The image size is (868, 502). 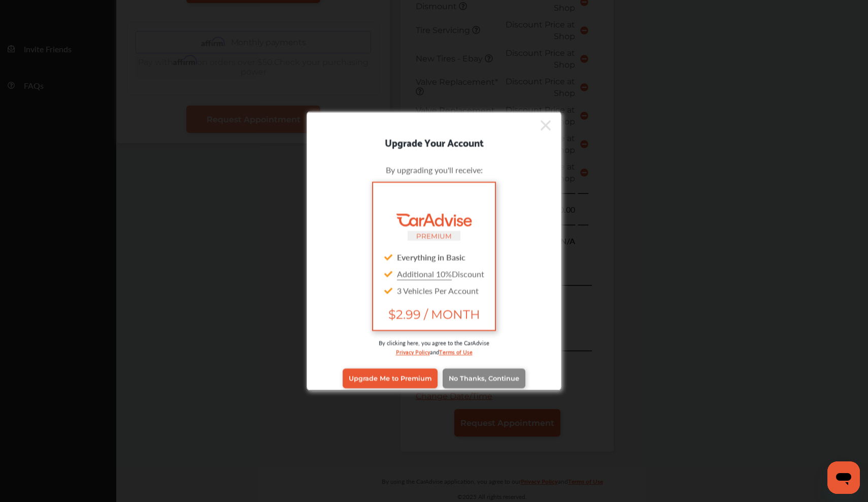 I want to click on a: Privacy Policy, so click(x=413, y=351).